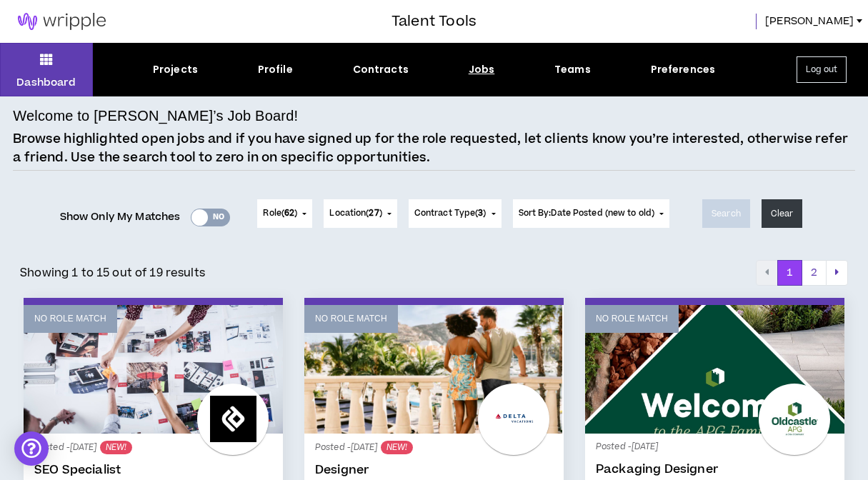  Describe the element at coordinates (285, 213) in the screenshot. I see `button: Role(62)` at that location.